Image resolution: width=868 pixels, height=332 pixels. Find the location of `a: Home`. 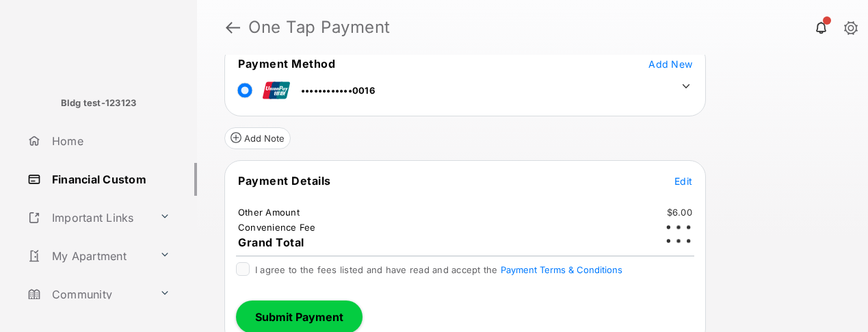

a: Home is located at coordinates (109, 141).